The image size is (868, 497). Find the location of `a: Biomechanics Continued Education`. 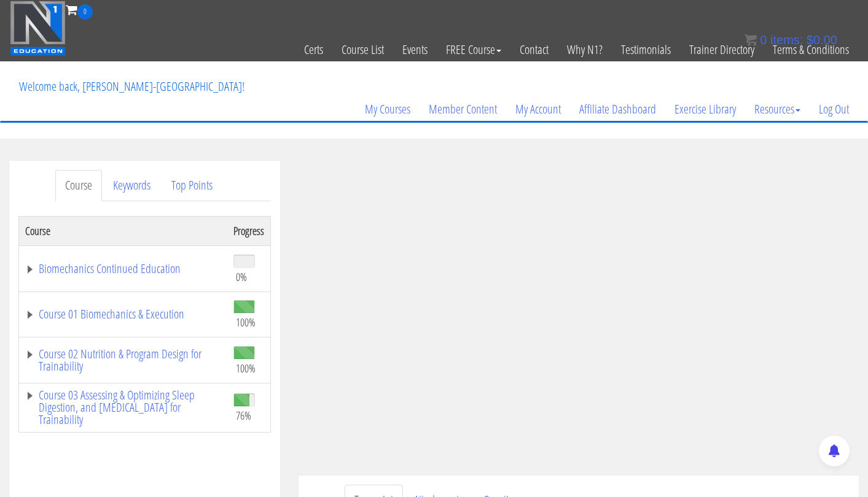

a: Biomechanics Continued Education is located at coordinates (123, 269).